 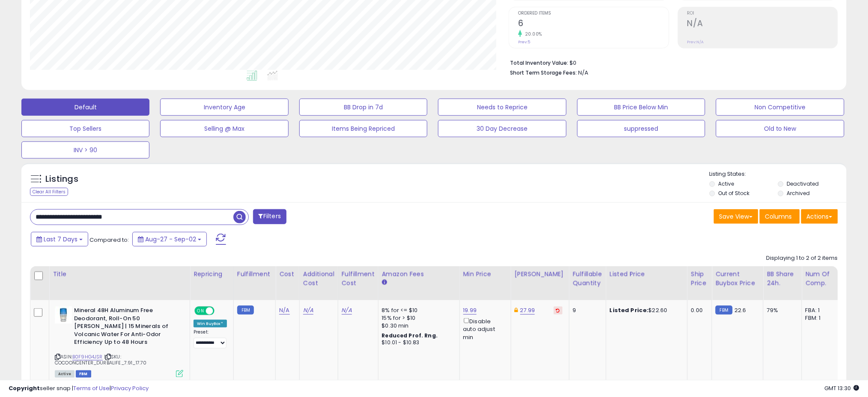 I want to click on span: OFF, so click(x=220, y=311).